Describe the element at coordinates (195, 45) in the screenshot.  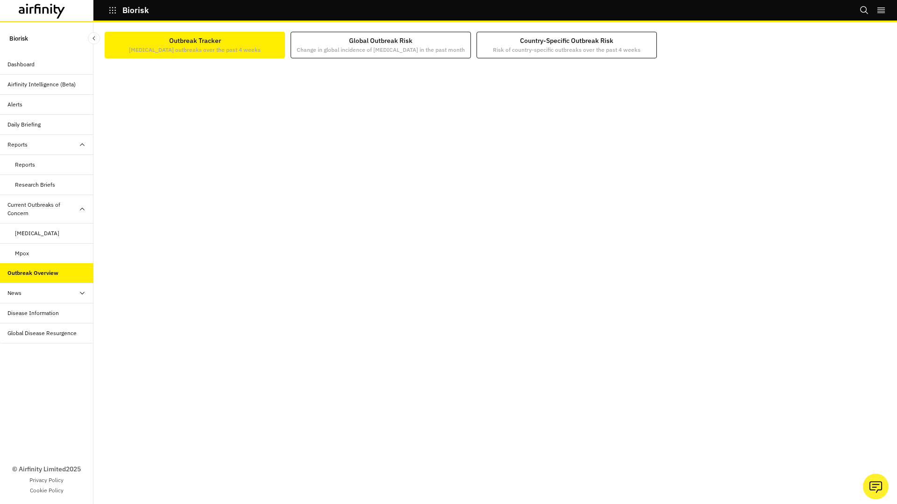
I see `div: Outbreak Tracker` at that location.